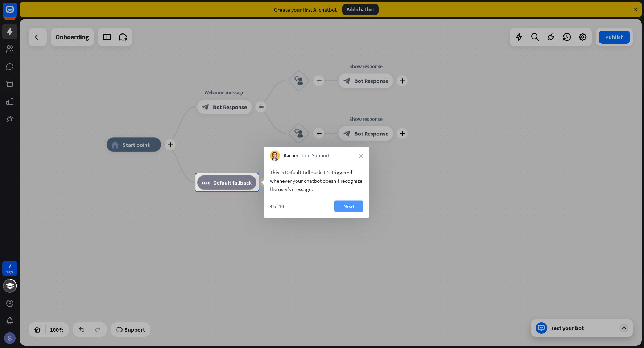  I want to click on i: block_fallback, so click(206, 183).